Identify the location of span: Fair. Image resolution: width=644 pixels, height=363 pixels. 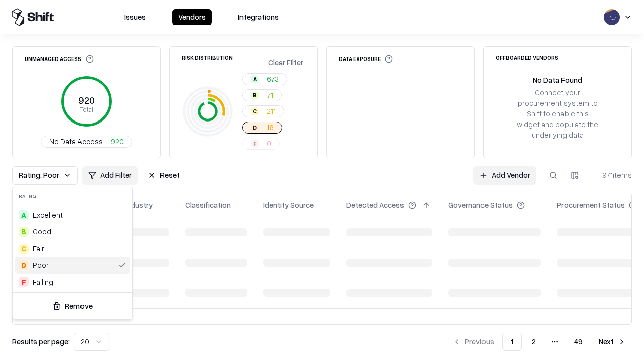
(39, 248).